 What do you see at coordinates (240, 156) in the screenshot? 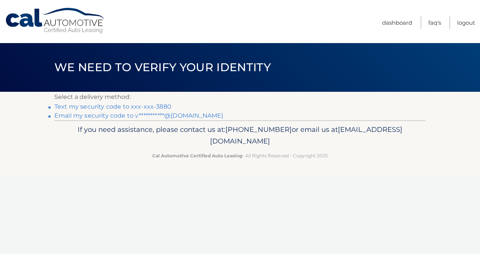
I see `p: - All Rights Reserved - Copyright 2025` at bounding box center [240, 156].